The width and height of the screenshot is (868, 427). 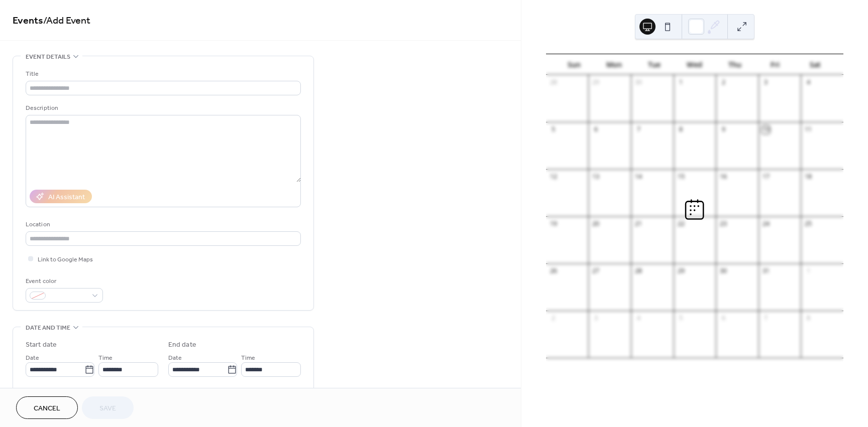 I want to click on div: 15, so click(x=681, y=177).